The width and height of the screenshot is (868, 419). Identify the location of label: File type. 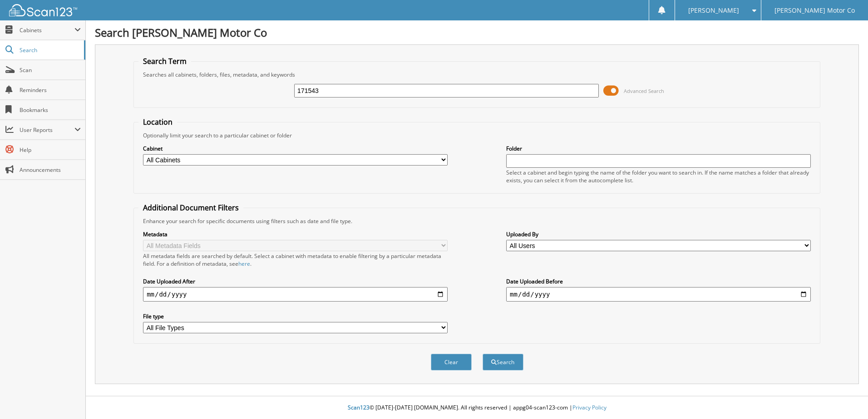
(295, 316).